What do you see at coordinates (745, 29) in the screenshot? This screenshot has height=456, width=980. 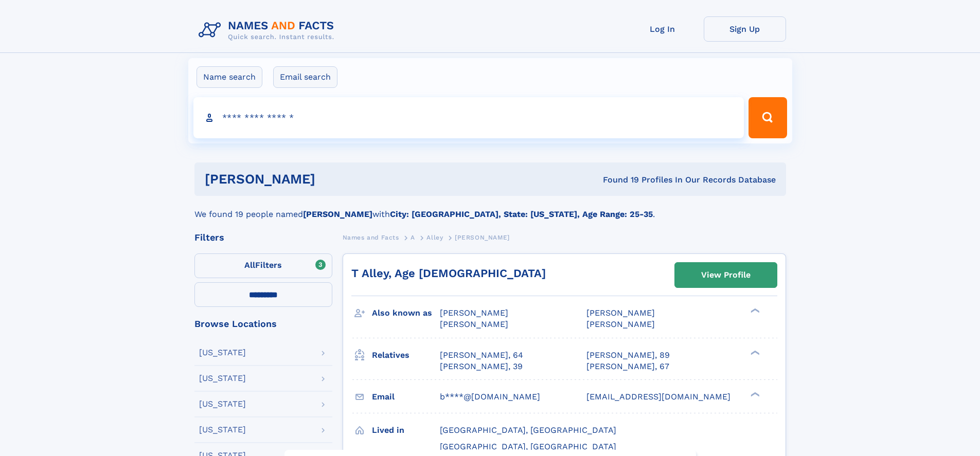 I see `a: Sign Up` at bounding box center [745, 29].